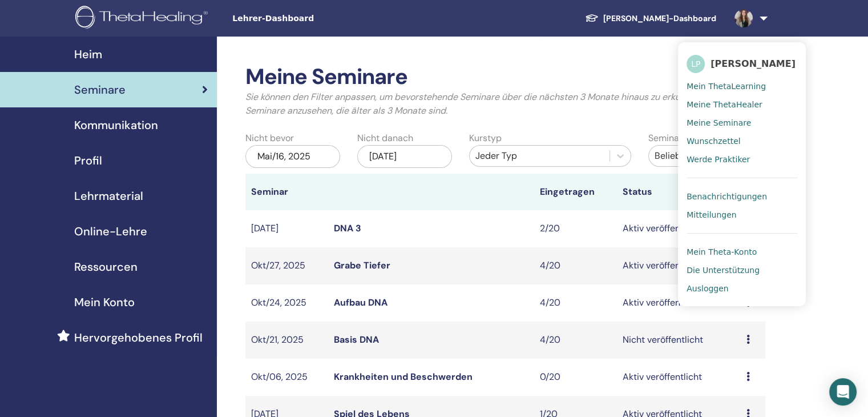 Image resolution: width=868 pixels, height=417 pixels. Describe the element at coordinates (696, 156) in the screenshot. I see `div: Beliebiger Status` at that location.